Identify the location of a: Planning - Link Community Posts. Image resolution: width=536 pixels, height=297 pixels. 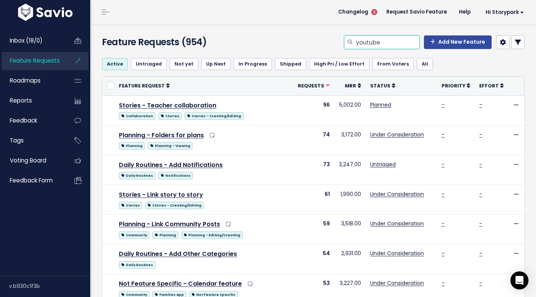
(169, 224).